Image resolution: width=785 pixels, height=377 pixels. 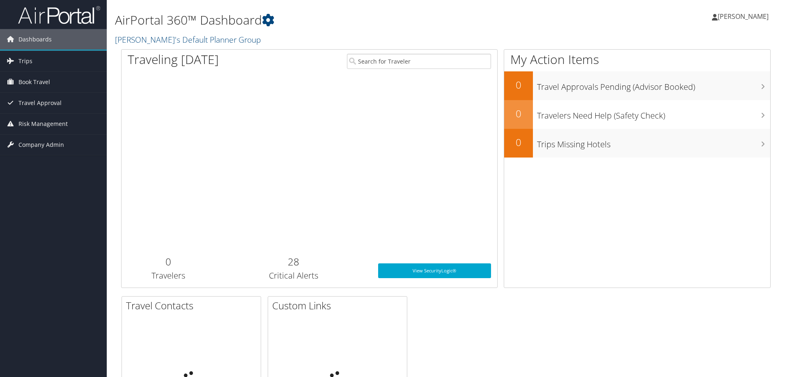 What do you see at coordinates (193, 306) in the screenshot?
I see `h2: Travel Contacts` at bounding box center [193, 306].